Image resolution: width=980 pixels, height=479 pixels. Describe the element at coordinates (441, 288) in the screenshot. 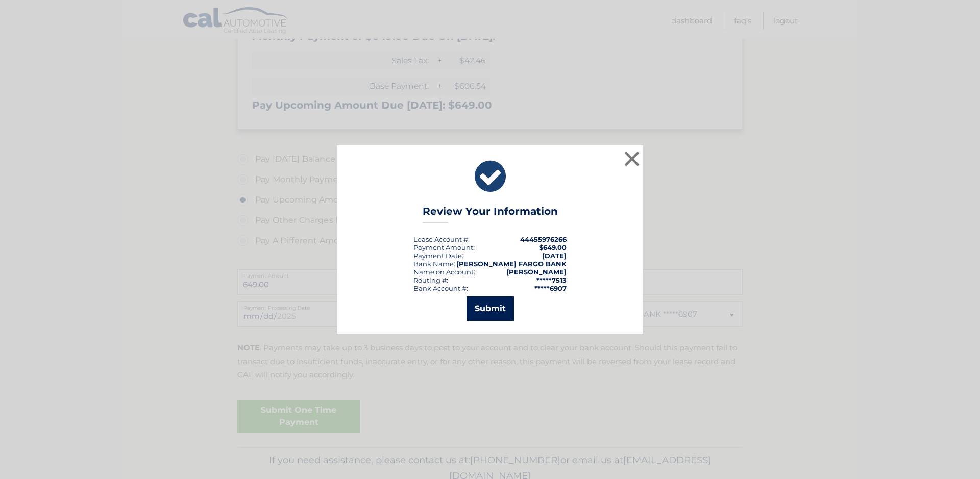

I see `div: Bank Account #:` at that location.